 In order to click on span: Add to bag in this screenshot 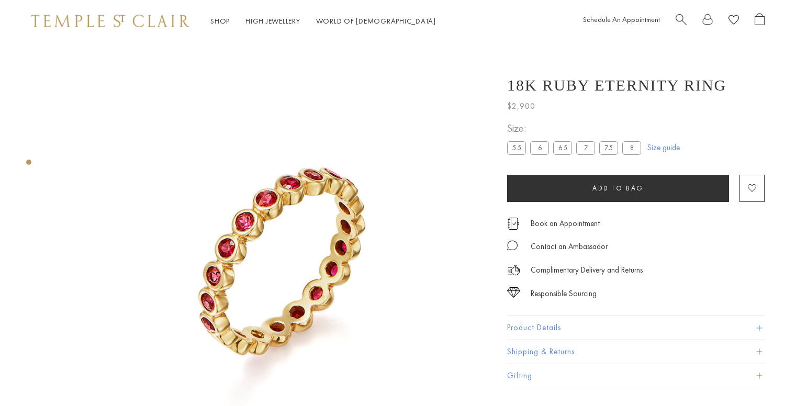, I will do `click(618, 188)`.